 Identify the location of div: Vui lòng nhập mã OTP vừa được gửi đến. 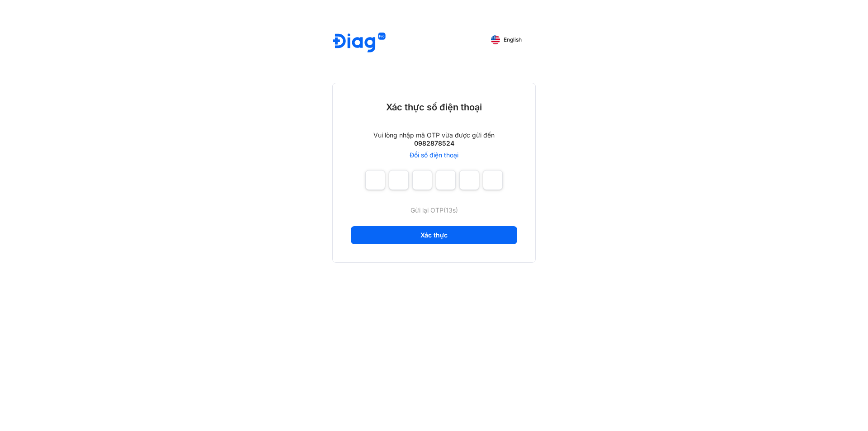
(434, 135).